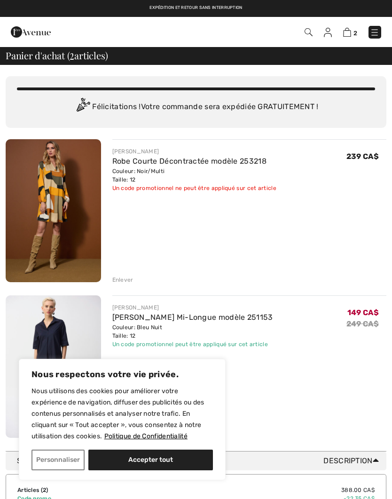 This screenshot has width=392, height=499. What do you see at coordinates (193, 344) in the screenshot?
I see `div: Un code promotionnel peut être appliqué sur cet article` at bounding box center [193, 344].